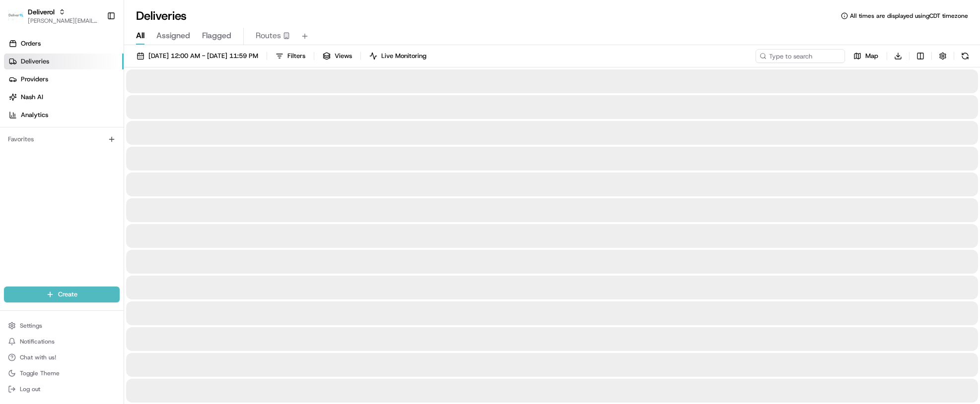  What do you see at coordinates (32, 97) in the screenshot?
I see `span: Nash AI` at bounding box center [32, 97].